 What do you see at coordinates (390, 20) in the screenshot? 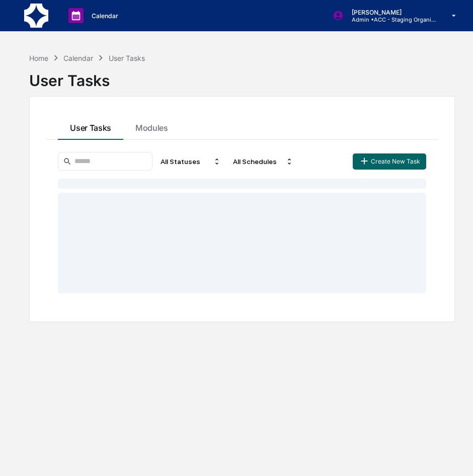
I see `p: Admin • ACC - Staging Organization` at bounding box center [390, 20].